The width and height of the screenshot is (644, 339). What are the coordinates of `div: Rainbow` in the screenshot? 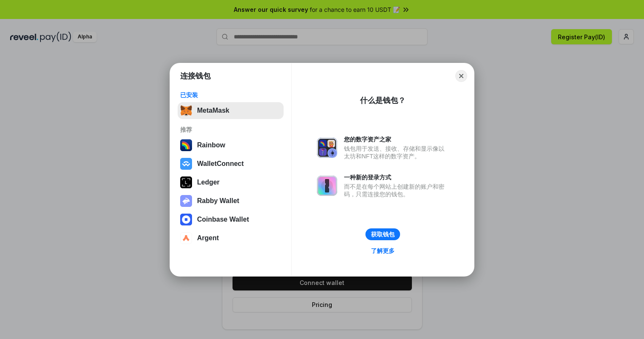 It's located at (211, 145).